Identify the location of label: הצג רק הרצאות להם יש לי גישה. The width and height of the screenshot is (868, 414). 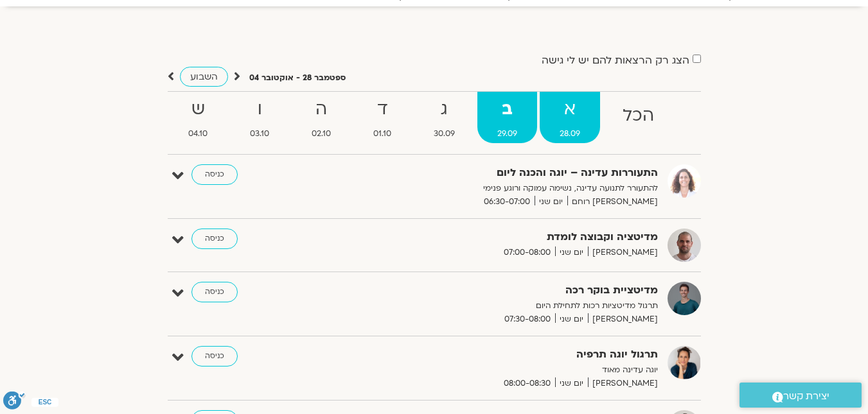
(615, 60).